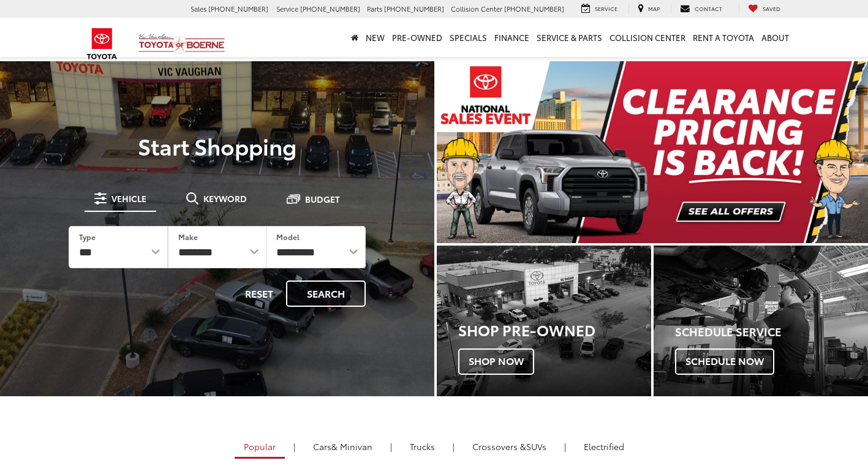 Image resolution: width=868 pixels, height=474 pixels. I want to click on a: About, so click(775, 38).